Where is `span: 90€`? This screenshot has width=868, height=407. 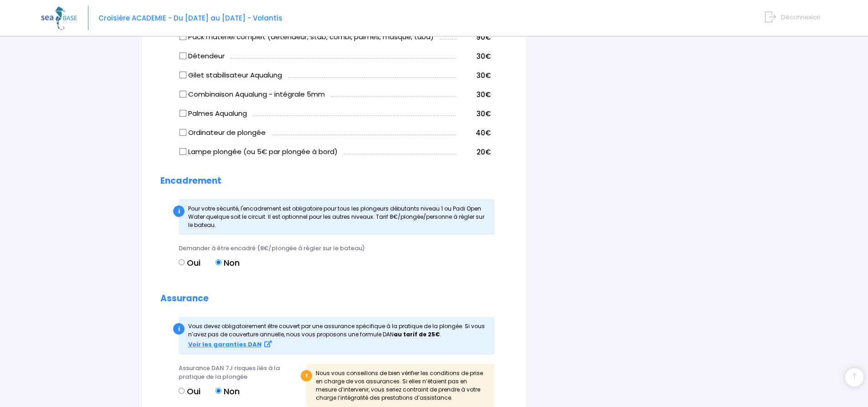
span: 90€ is located at coordinates (483, 37).